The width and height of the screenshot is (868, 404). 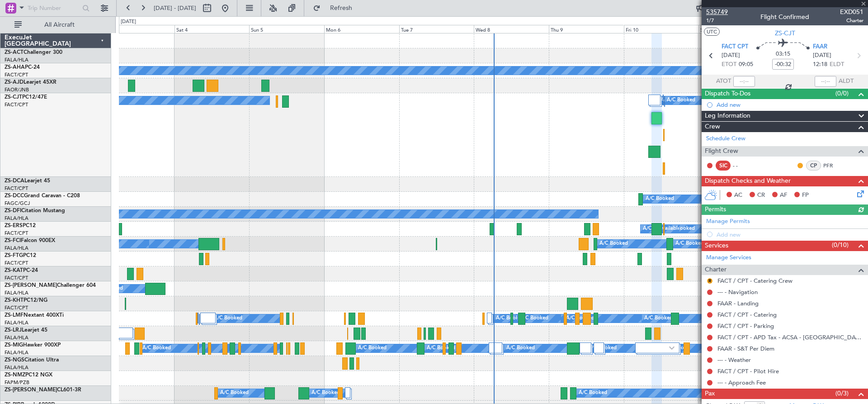 What do you see at coordinates (14, 360) in the screenshot?
I see `span: ZS-NGS` at bounding box center [14, 360].